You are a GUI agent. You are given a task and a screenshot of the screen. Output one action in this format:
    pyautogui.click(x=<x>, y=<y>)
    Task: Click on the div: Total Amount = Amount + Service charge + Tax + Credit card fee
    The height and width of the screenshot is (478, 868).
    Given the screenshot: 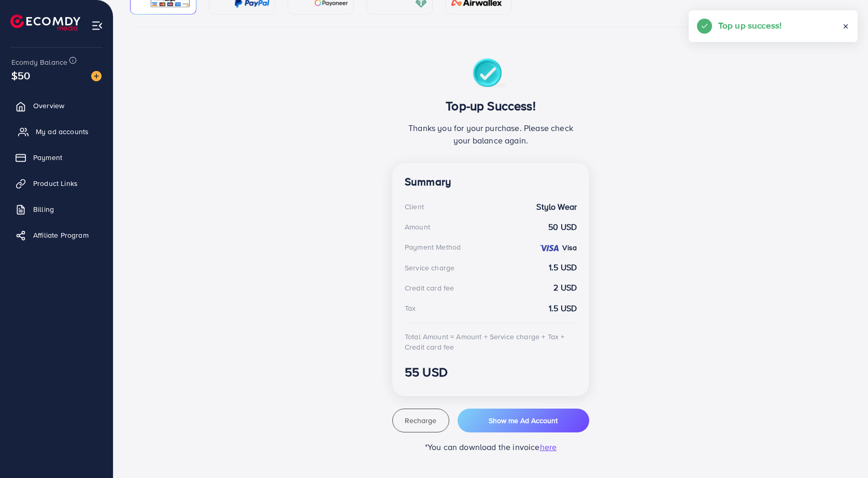 What is the action you would take?
    pyautogui.click(x=491, y=341)
    